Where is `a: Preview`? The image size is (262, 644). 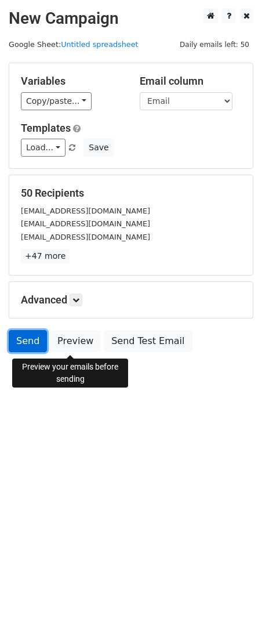 a: Preview is located at coordinates (76, 341).